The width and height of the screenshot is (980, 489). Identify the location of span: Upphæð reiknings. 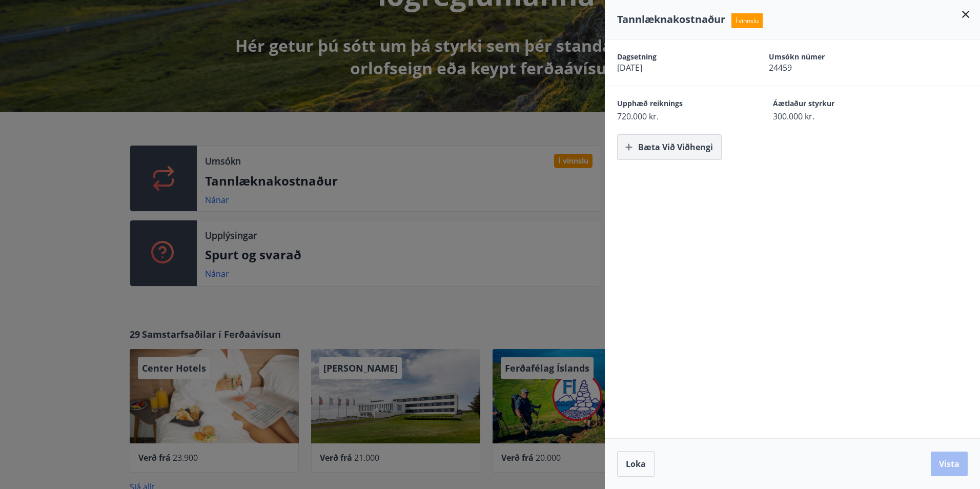
(677, 104).